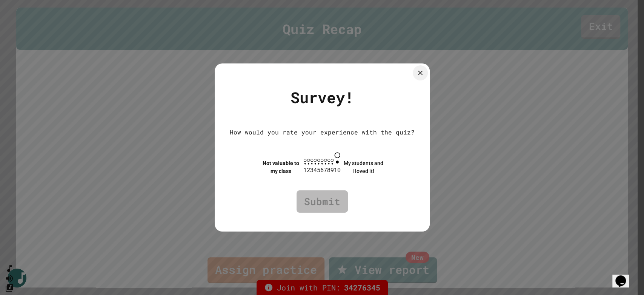 The width and height of the screenshot is (644, 295). What do you see at coordinates (331, 170) in the screenshot?
I see `span: 9` at bounding box center [331, 170].